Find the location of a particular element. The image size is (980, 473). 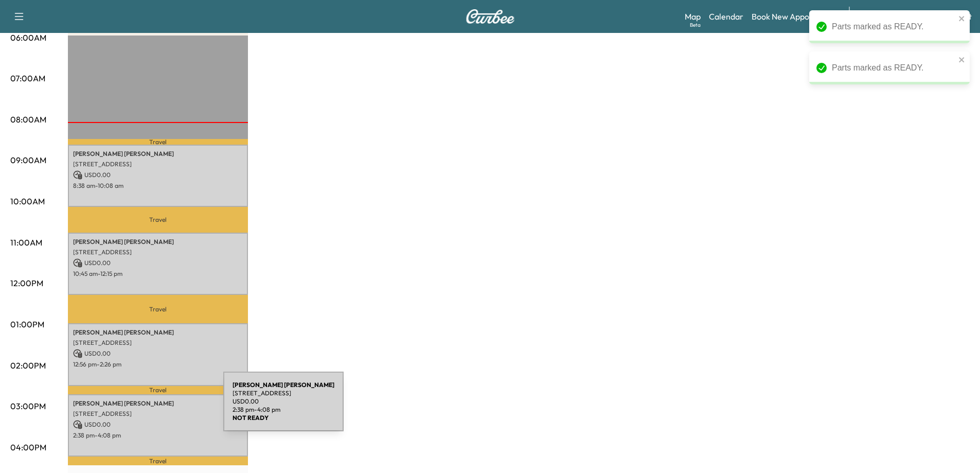

a: Book New Appointment is located at coordinates (795, 16).